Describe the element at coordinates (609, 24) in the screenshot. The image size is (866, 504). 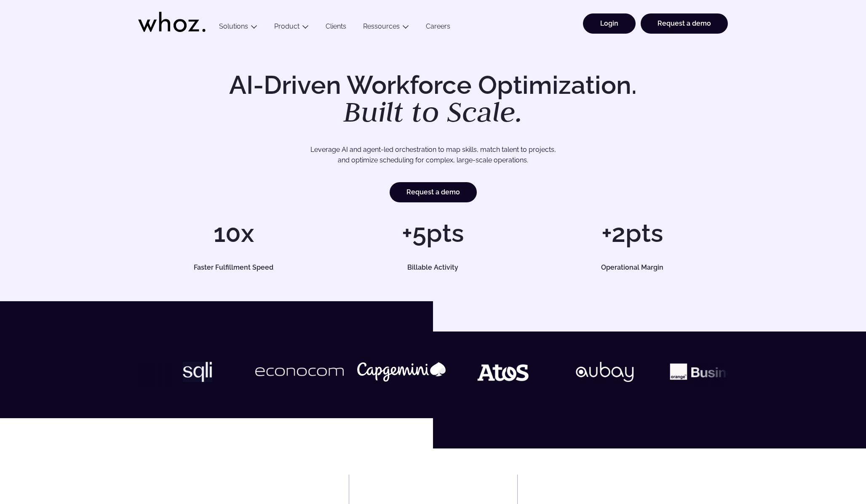
I see `a: Login` at that location.